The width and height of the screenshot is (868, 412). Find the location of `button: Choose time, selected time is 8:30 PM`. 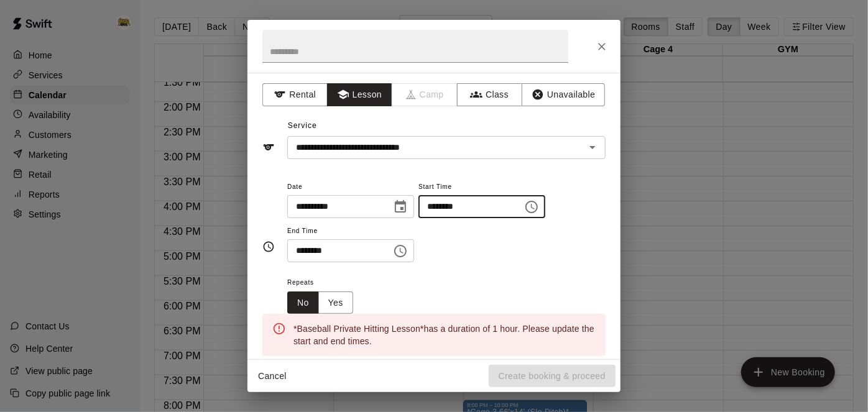

button: Choose time, selected time is 8:30 PM is located at coordinates (401, 251).